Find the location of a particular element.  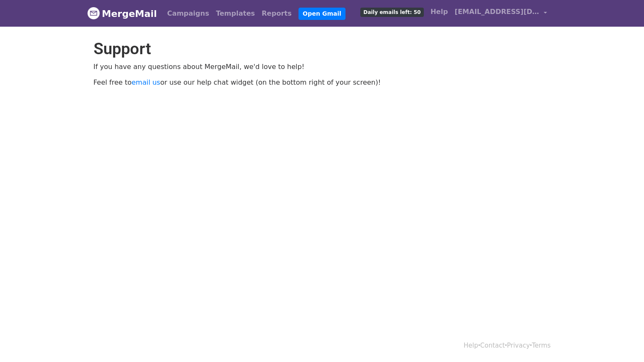

p: If you have any questions about MergeMail, we'd love to help! is located at coordinates (322, 66).